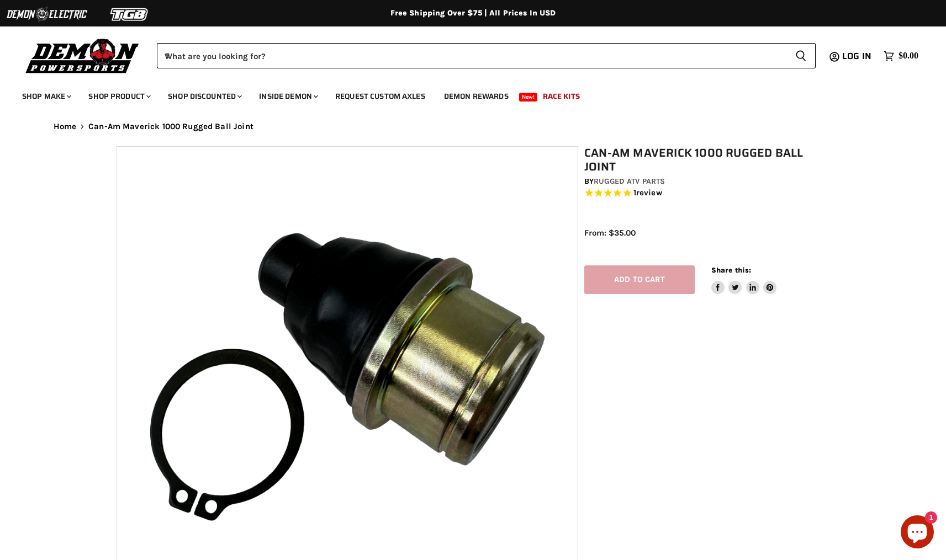  I want to click on span: 1 reviews, so click(648, 194).